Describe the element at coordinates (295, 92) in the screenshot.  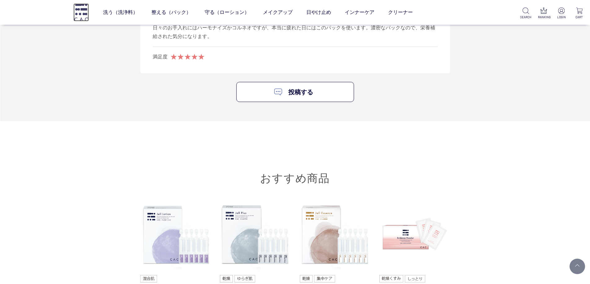
I see `a: 投稿する` at that location.